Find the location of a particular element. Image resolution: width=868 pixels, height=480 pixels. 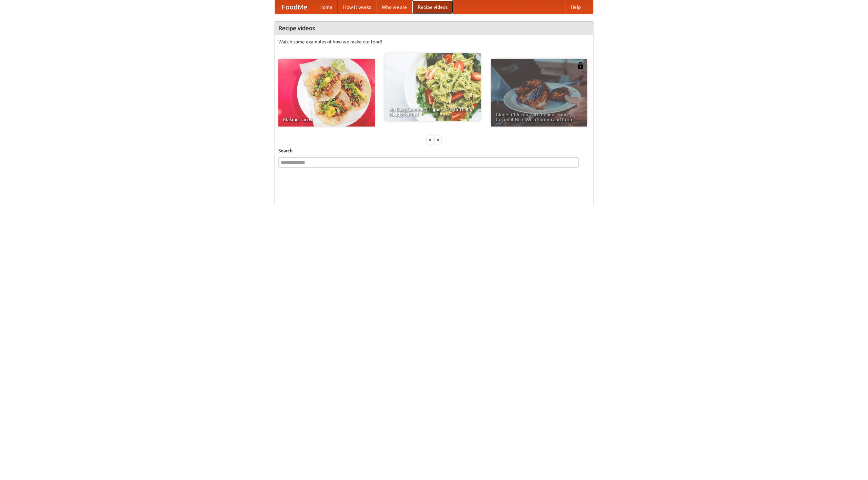

span: An Easy, Summery Tomato Pasta That's Ready for Fall is located at coordinates (433, 111).